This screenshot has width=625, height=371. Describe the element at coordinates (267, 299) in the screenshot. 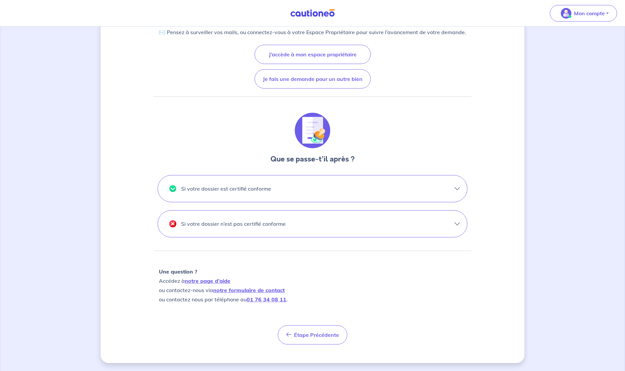

I see `a: 01 76 34 08 11` at that location.